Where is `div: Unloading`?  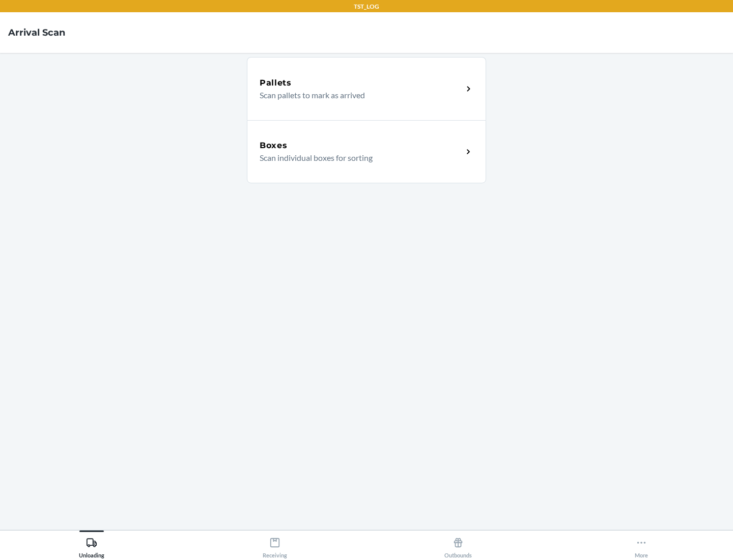 div: Unloading is located at coordinates (91, 545).